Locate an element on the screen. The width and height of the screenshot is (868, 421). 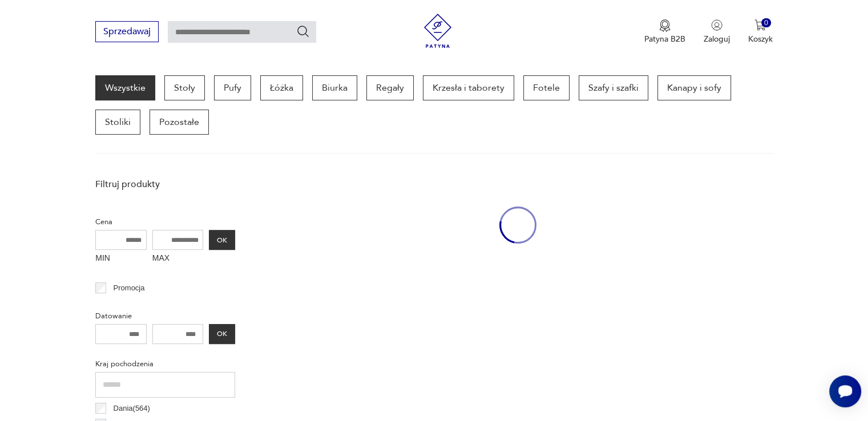
p: Krzesła i taborety is located at coordinates (468, 88).